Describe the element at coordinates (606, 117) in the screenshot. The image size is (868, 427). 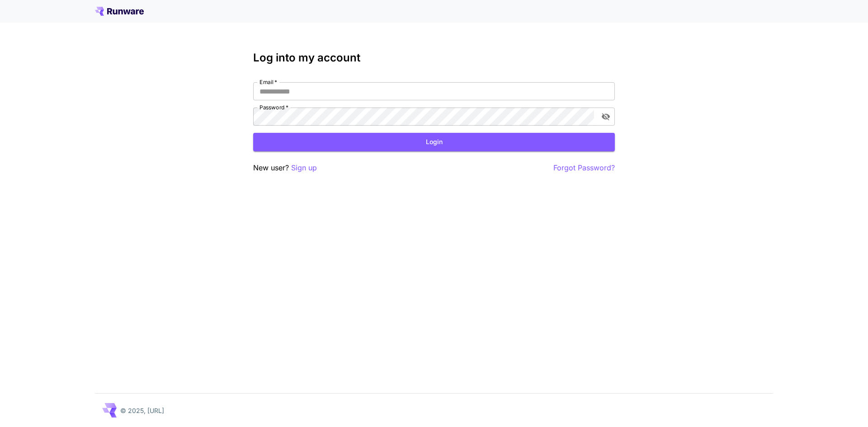
I see `button: toggle password visibility` at that location.